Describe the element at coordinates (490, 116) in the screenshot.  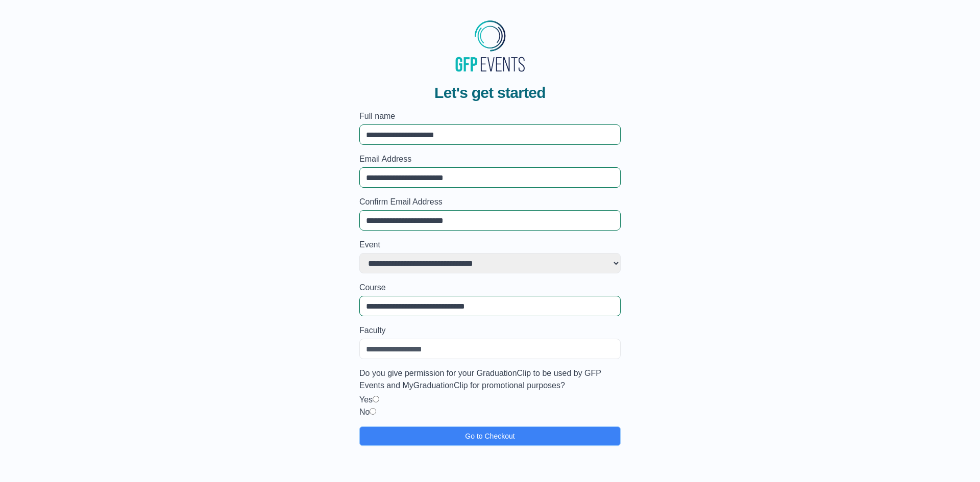
I see `label: Full name` at that location.